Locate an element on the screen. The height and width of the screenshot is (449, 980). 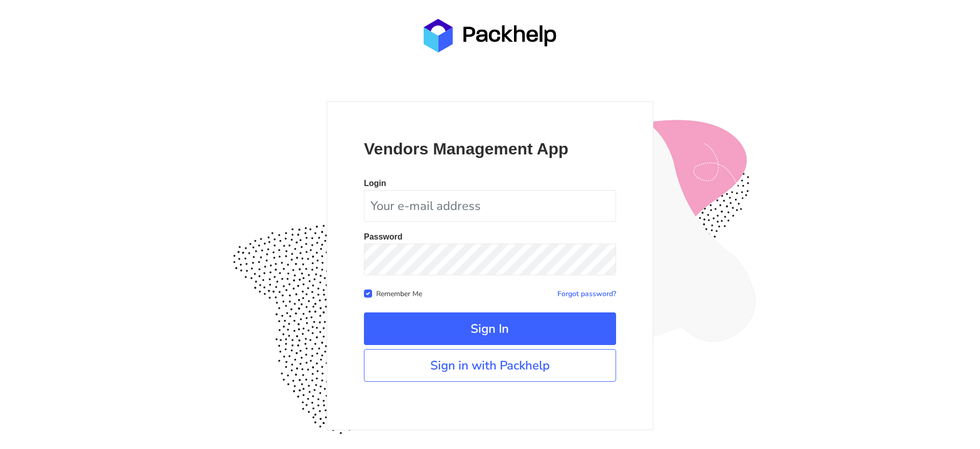
button: Sign In is located at coordinates (490, 329).